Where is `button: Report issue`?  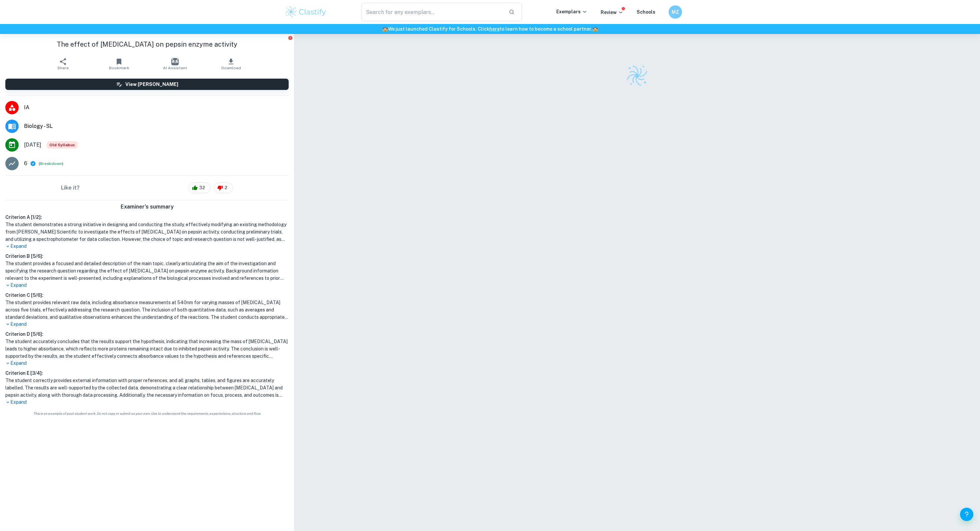
button: Report issue is located at coordinates (290, 37).